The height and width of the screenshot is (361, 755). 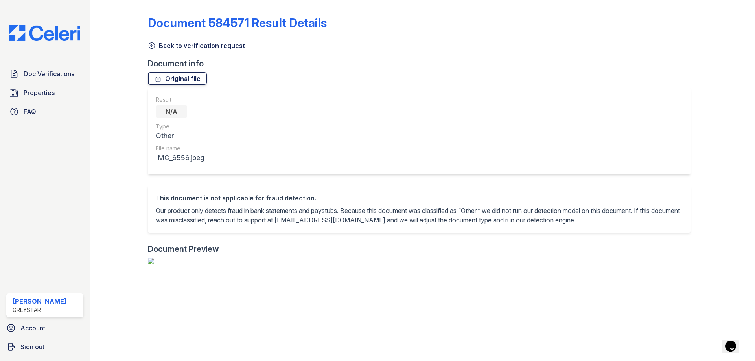 What do you see at coordinates (180, 158) in the screenshot?
I see `div: IMG_6556.jpeg` at bounding box center [180, 158].